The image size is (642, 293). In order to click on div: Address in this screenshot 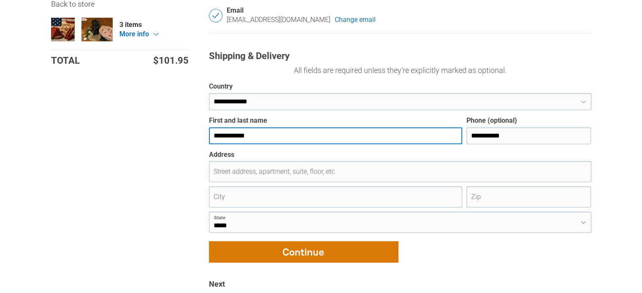, I will do `click(222, 155)`.